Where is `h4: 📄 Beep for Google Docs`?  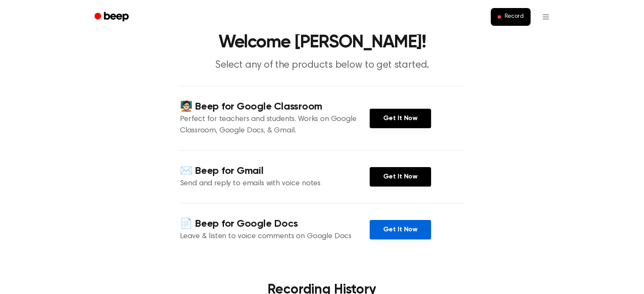 h4: 📄 Beep for Google Docs is located at coordinates (275, 224).